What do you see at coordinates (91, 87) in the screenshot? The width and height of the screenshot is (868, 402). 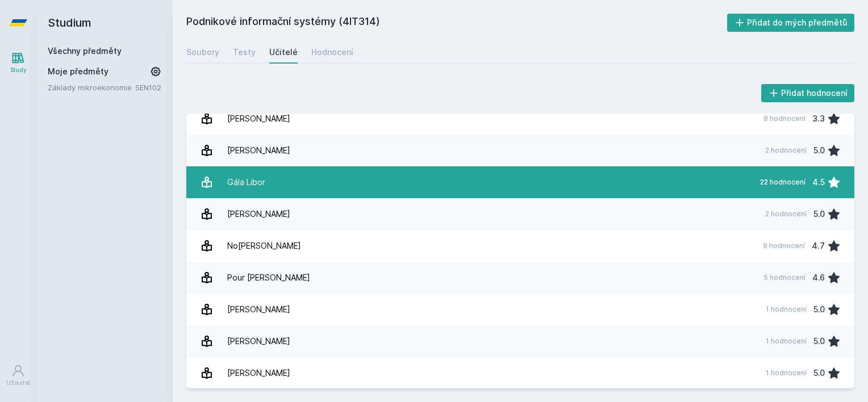 I see `a: Základy mikroekonomie` at bounding box center [91, 87].